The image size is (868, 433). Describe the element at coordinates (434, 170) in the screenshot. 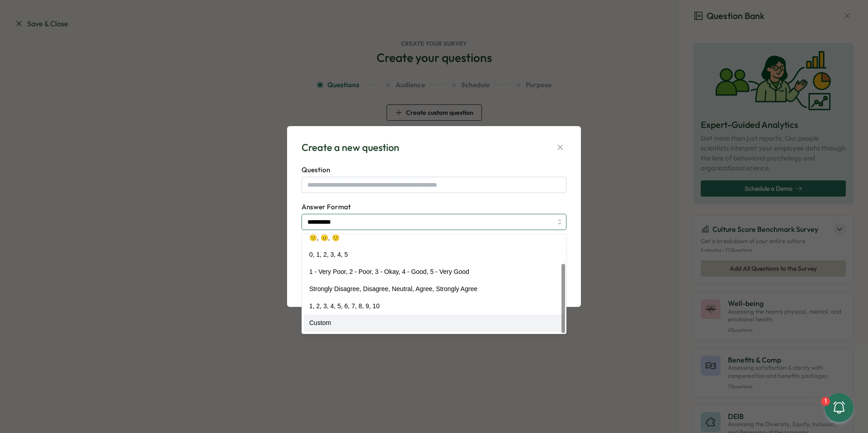

I see `label: Question` at that location.